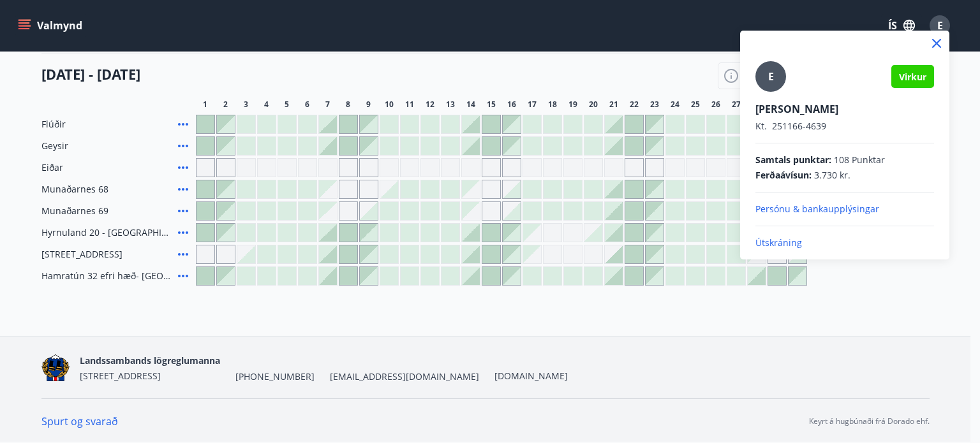  I want to click on span: Ferðaávísun :, so click(784, 176).